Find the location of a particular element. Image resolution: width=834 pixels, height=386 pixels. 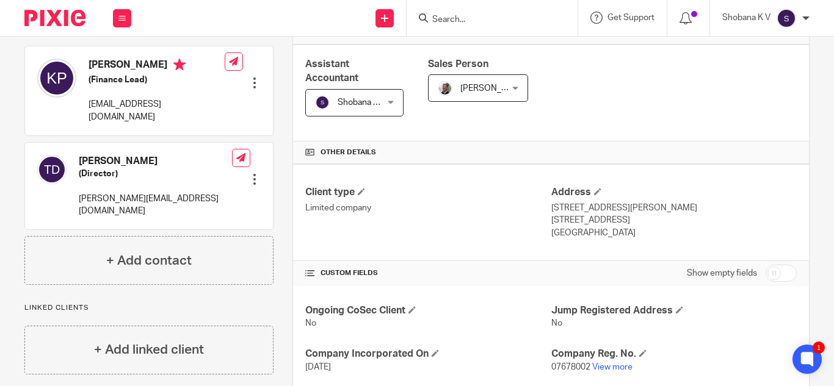

p: Limited company is located at coordinates (428, 208).